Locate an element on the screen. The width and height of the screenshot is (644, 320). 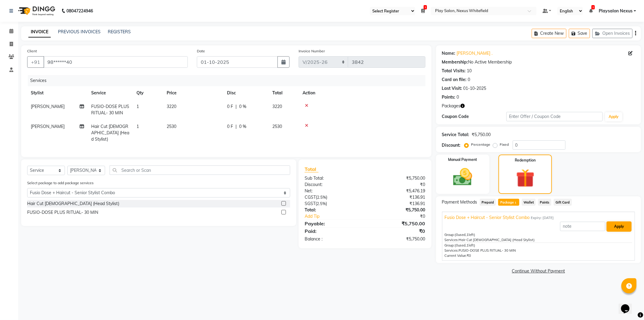
label: Date is located at coordinates (201, 51).